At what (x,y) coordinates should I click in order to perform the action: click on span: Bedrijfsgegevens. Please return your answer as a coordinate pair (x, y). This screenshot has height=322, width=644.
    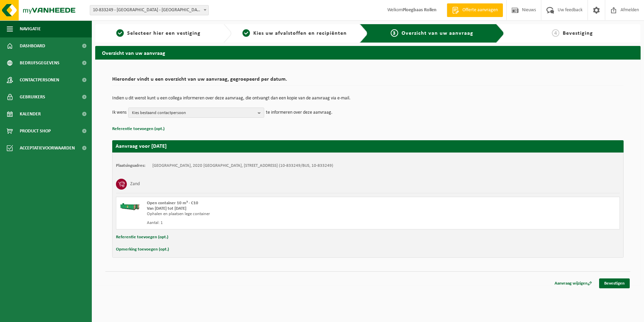
    Looking at the image, I should click on (40, 63).